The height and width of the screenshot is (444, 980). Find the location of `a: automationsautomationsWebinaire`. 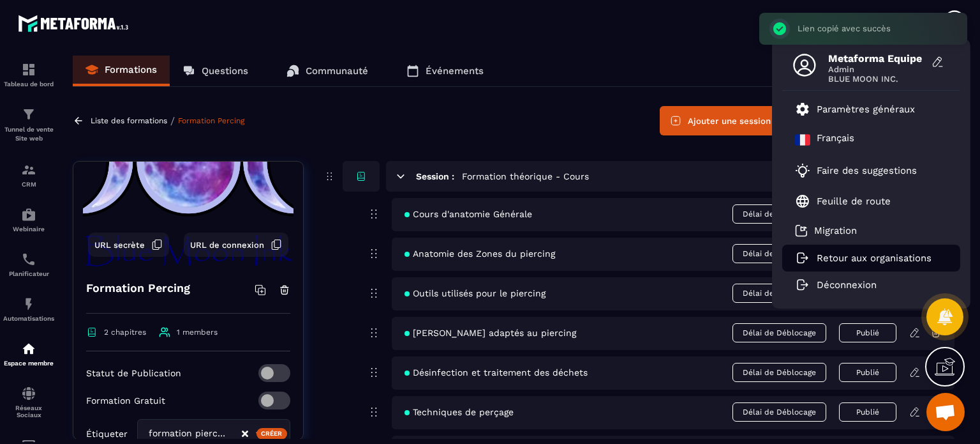

a: automationsautomationsWebinaire is located at coordinates (28, 220).